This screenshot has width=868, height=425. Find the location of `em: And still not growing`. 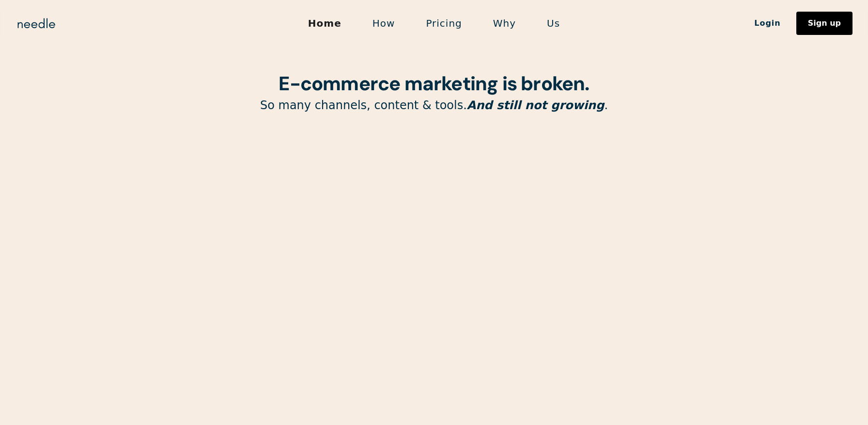

em: And still not growing is located at coordinates (536, 106).